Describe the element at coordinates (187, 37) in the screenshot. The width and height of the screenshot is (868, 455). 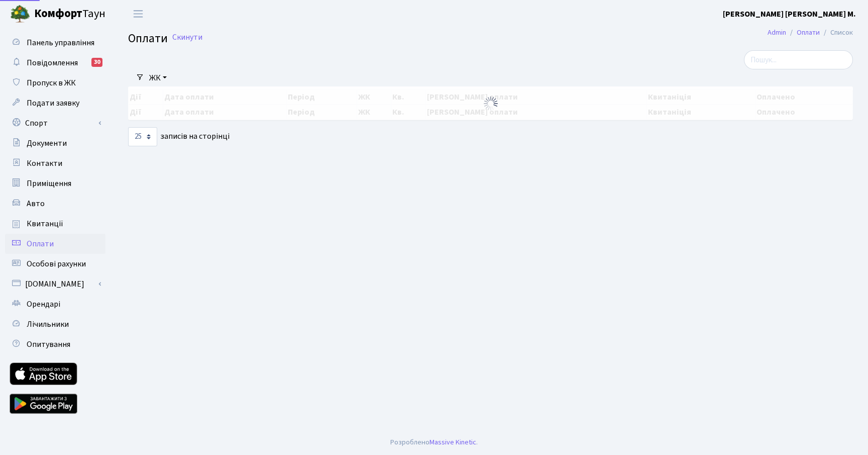
I see `a: Скинути` at that location.